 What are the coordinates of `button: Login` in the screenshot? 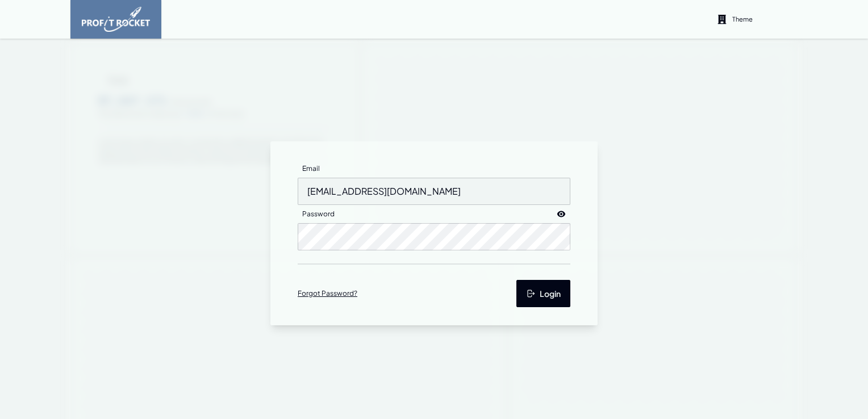 It's located at (543, 293).